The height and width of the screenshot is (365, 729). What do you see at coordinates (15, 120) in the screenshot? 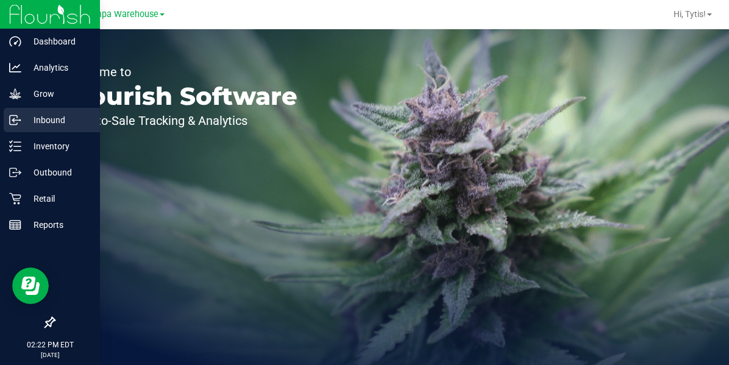
I see `inline-svg: Inbound` at bounding box center [15, 120].